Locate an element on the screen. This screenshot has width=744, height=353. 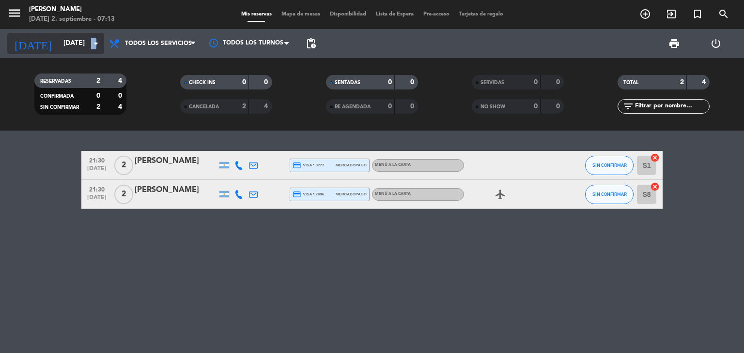
span: Mapa de mesas is located at coordinates (301, 14).